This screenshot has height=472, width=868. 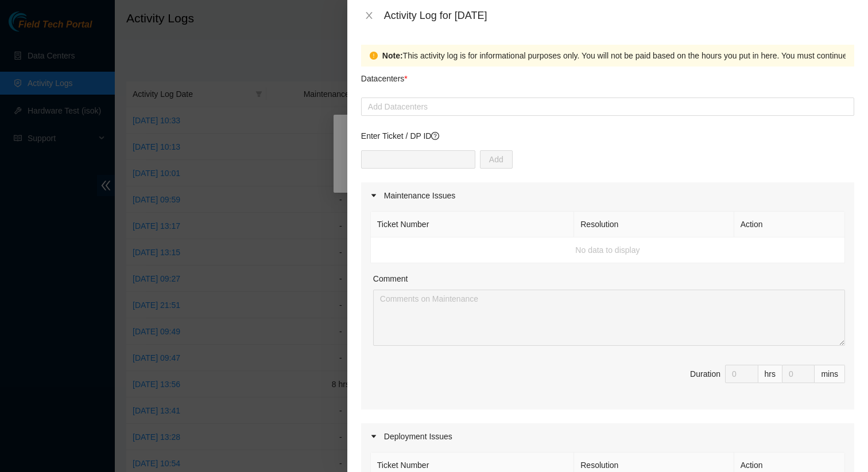 What do you see at coordinates (607, 196) in the screenshot?
I see `div: Maintenance Issues` at bounding box center [607, 196].